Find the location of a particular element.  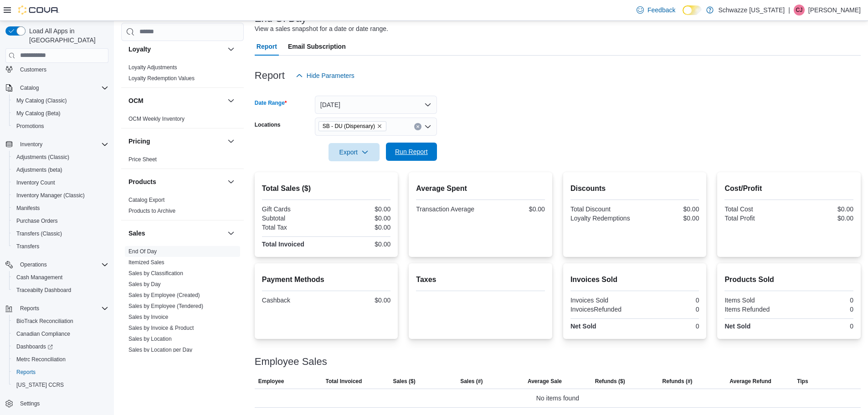

span: Metrc Reconciliation is located at coordinates (41, 359).